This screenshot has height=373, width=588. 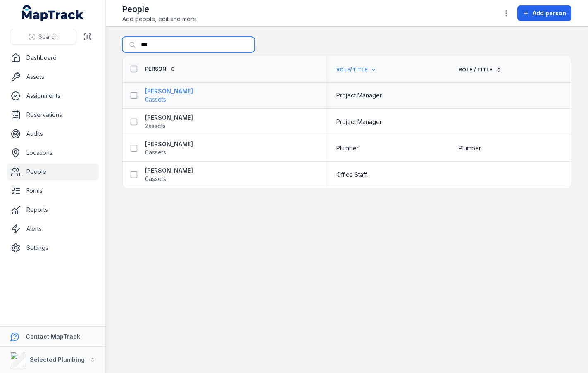 I want to click on span: Role / Title, so click(x=476, y=70).